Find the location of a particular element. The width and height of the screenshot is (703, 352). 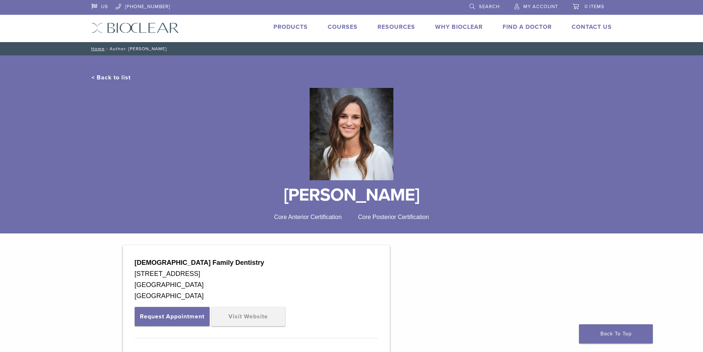

button: Request Appointment is located at coordinates (172, 316).